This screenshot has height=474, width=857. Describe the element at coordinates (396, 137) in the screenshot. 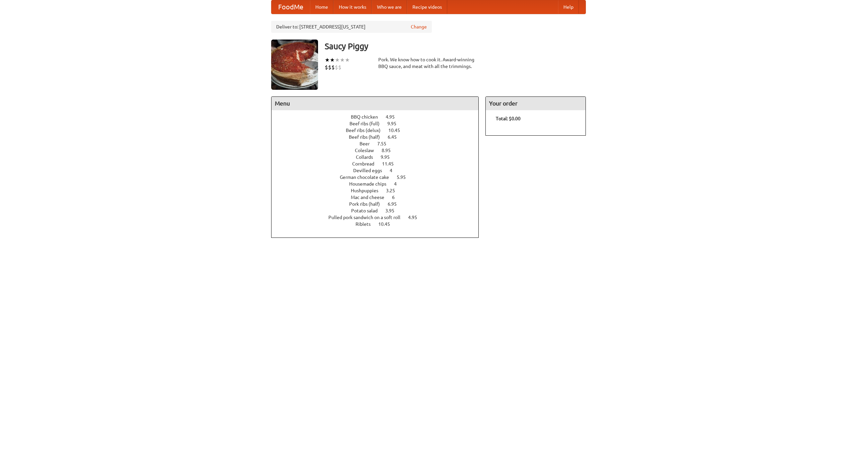

I see `span: 6.45` at that location.